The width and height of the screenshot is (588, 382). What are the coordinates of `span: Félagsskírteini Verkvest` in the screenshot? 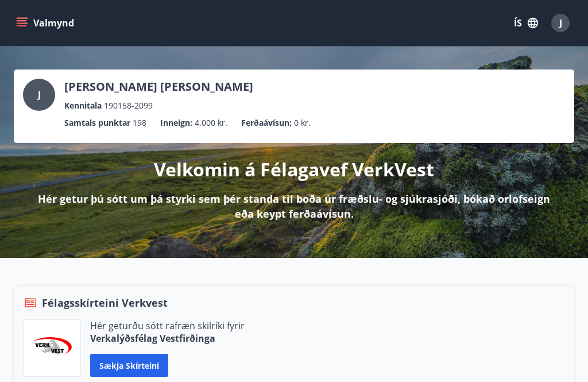 It's located at (105, 303).